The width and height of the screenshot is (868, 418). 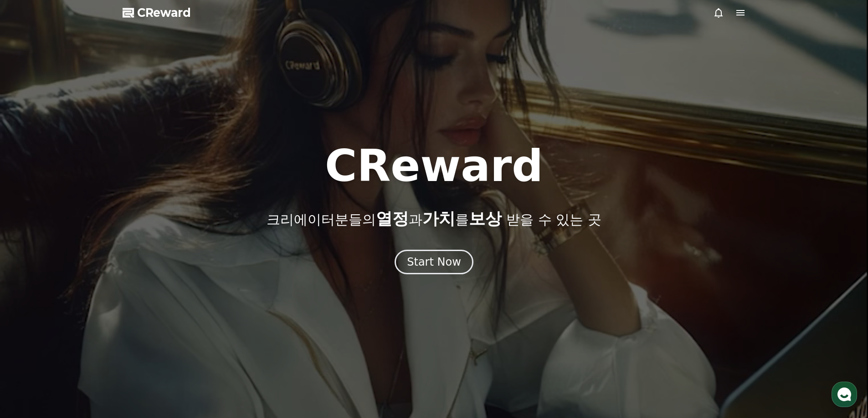 What do you see at coordinates (392, 218) in the screenshot?
I see `span: 열정` at bounding box center [392, 218].